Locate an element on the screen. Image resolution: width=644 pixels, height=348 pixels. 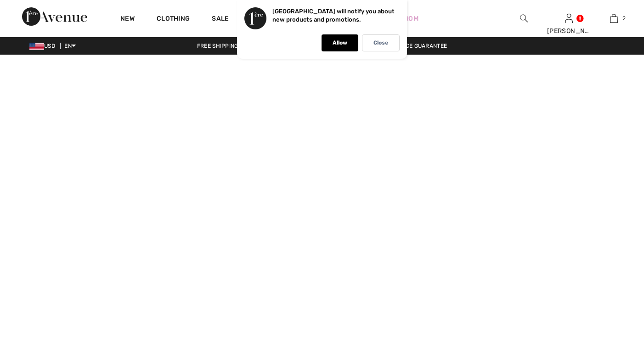
span: USD is located at coordinates (44, 46).